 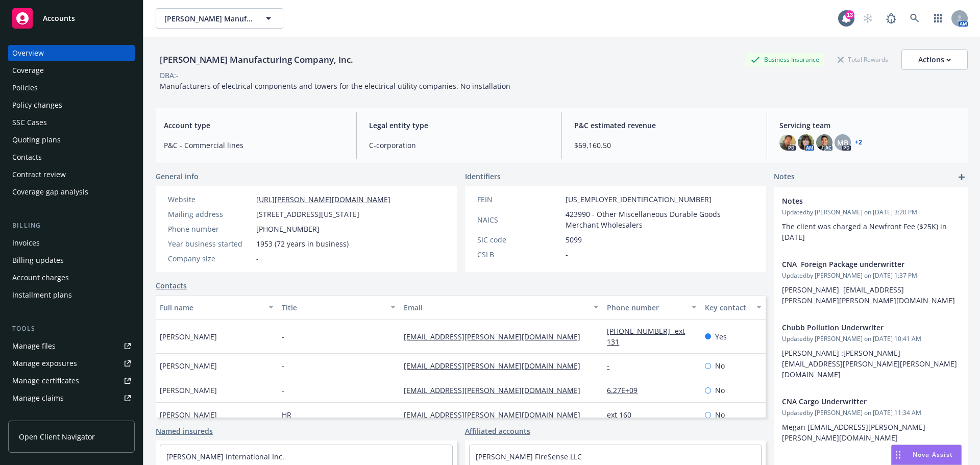 What do you see at coordinates (72, 295) in the screenshot?
I see `a: Installment plans` at bounding box center [72, 295].